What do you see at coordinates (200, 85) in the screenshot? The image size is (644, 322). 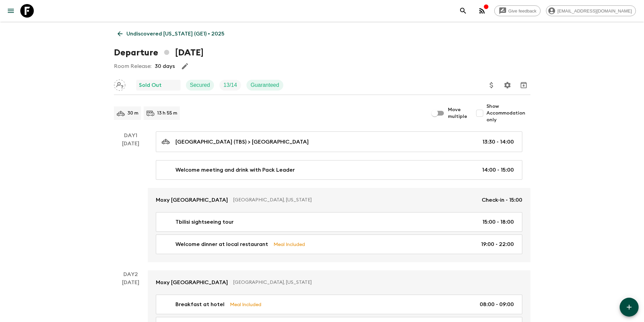 I see `p: Secured` at bounding box center [200, 85].